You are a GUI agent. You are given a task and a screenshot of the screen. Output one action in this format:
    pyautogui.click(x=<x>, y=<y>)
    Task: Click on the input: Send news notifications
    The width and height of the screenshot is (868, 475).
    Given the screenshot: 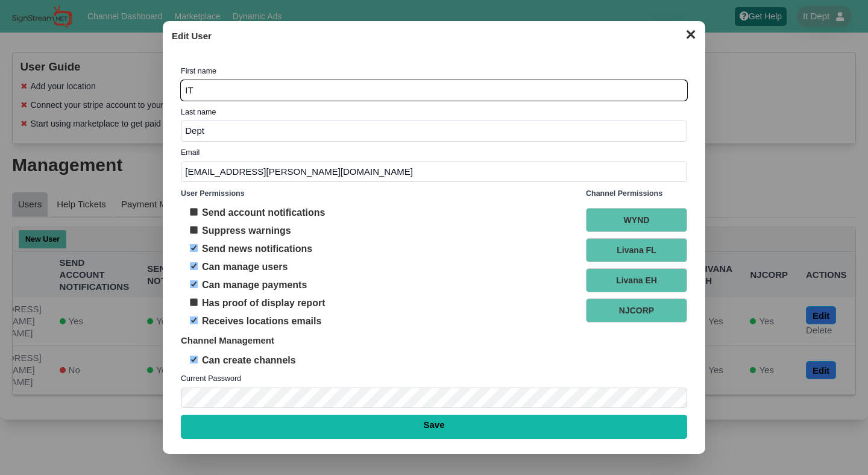 What is the action you would take?
    pyautogui.click(x=194, y=248)
    